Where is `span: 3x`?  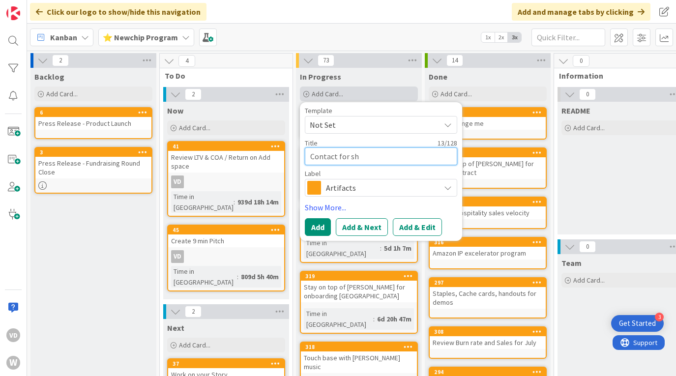 span: 3x is located at coordinates (515, 37).